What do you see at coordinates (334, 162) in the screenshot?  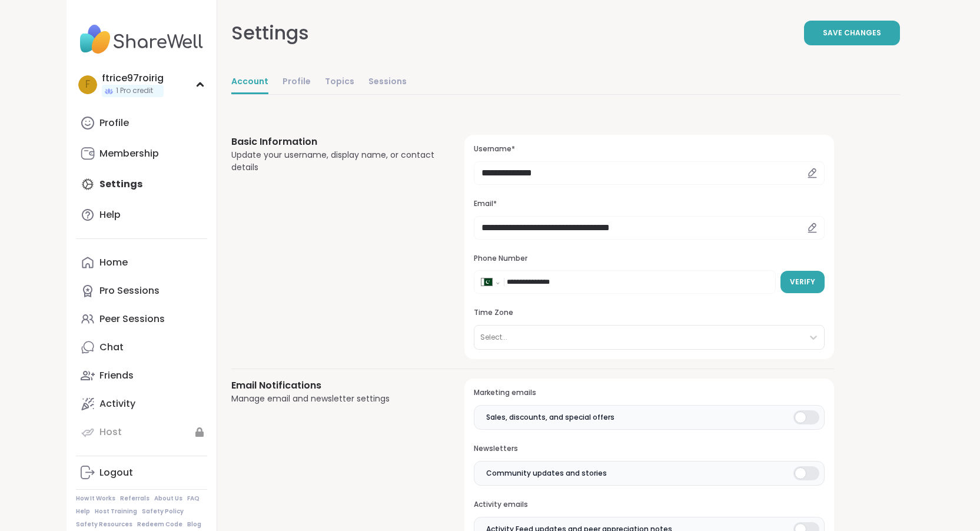 I see `div: Update your username, display name, or contact details` at bounding box center [334, 162].